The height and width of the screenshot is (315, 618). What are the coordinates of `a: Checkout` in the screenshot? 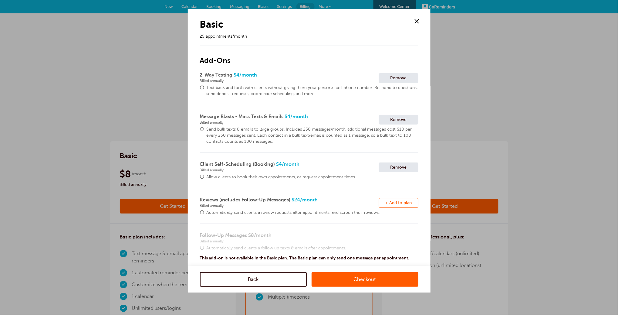 It's located at (365, 279).